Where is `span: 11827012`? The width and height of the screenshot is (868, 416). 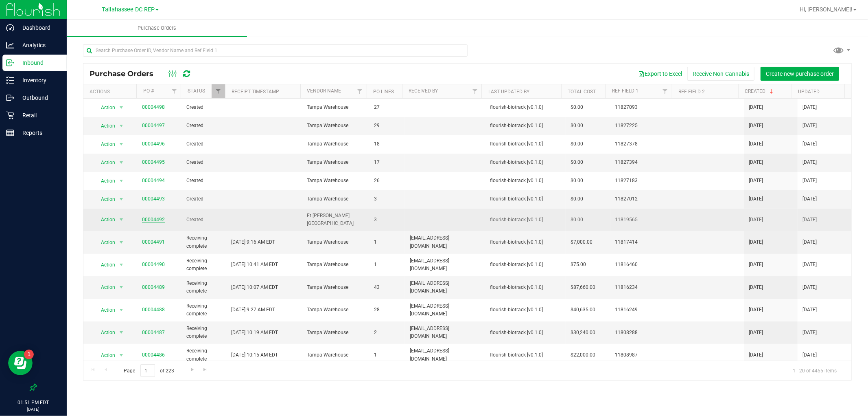
span: 11827012 is located at coordinates (644, 198).